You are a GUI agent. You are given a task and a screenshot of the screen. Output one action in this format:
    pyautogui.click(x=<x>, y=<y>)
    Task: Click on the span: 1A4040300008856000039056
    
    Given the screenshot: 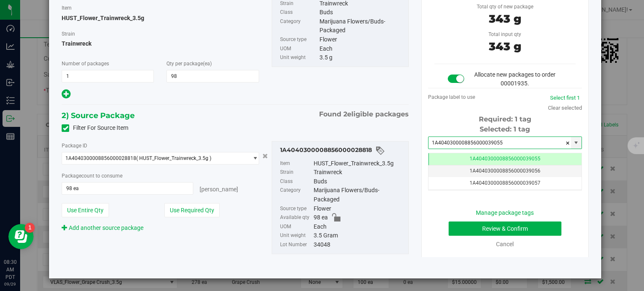 What is the action you would take?
    pyautogui.click(x=505, y=171)
    